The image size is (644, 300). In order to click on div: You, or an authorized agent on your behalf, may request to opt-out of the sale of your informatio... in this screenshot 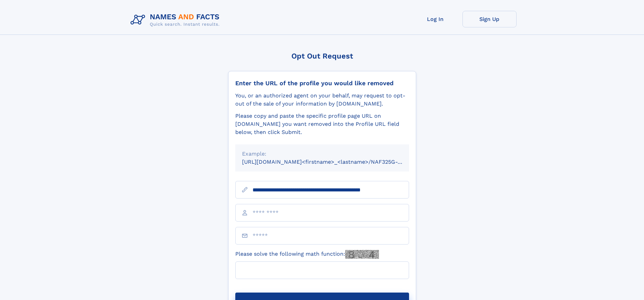, I will do `click(322, 100)`.